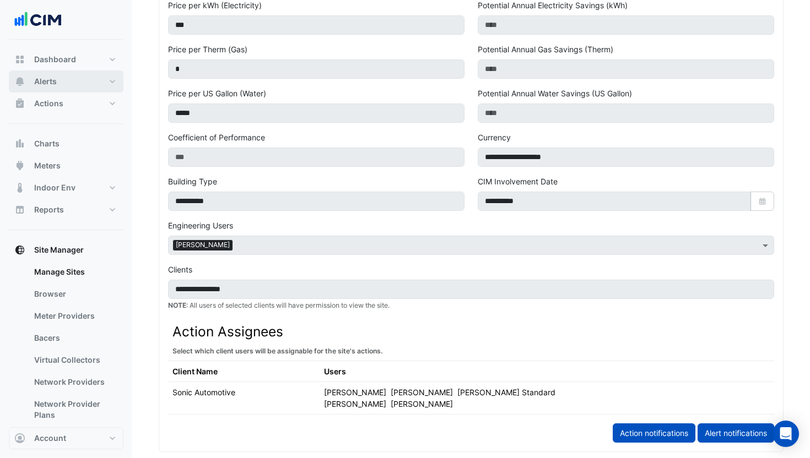  I want to click on div: Open Intercom Messenger, so click(786, 434).